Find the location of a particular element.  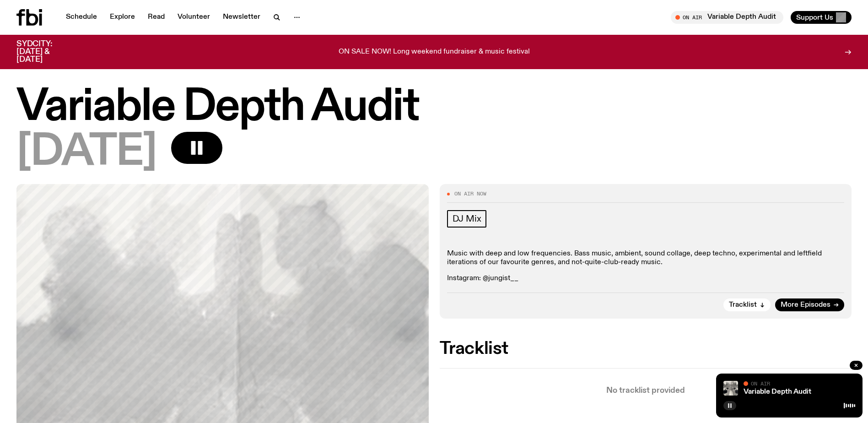

span: On Air Now is located at coordinates (471, 194).